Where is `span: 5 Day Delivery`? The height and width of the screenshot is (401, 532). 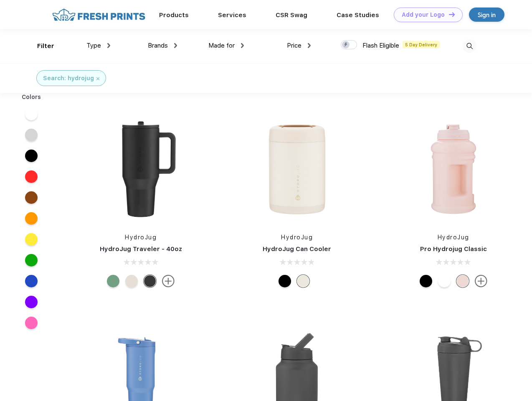
span: 5 Day Delivery is located at coordinates (421, 45).